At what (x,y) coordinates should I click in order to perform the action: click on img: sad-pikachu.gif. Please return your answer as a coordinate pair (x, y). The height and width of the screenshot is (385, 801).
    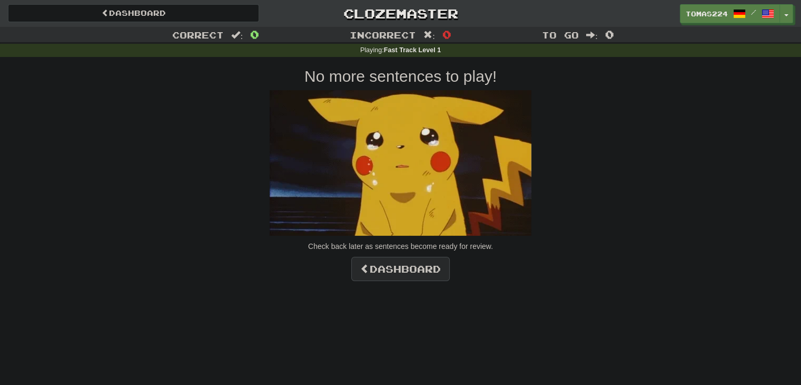
    Looking at the image, I should click on (400, 163).